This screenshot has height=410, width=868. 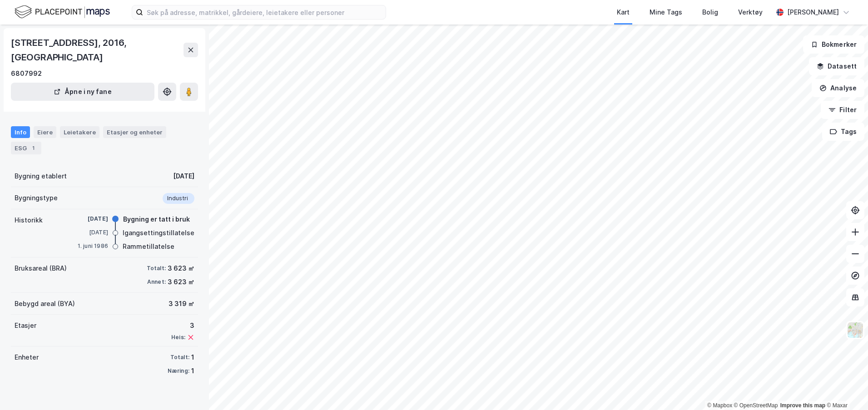 What do you see at coordinates (79, 132) in the screenshot?
I see `div: Leietakere` at bounding box center [79, 132].